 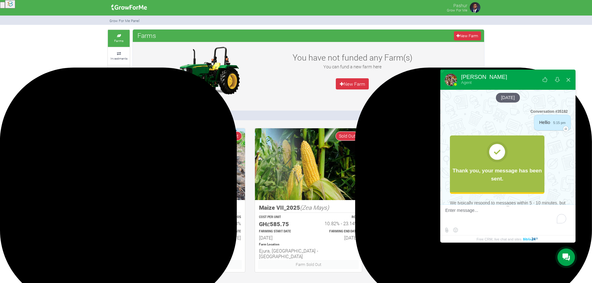 I want to click on span: Hellio, so click(x=544, y=122).